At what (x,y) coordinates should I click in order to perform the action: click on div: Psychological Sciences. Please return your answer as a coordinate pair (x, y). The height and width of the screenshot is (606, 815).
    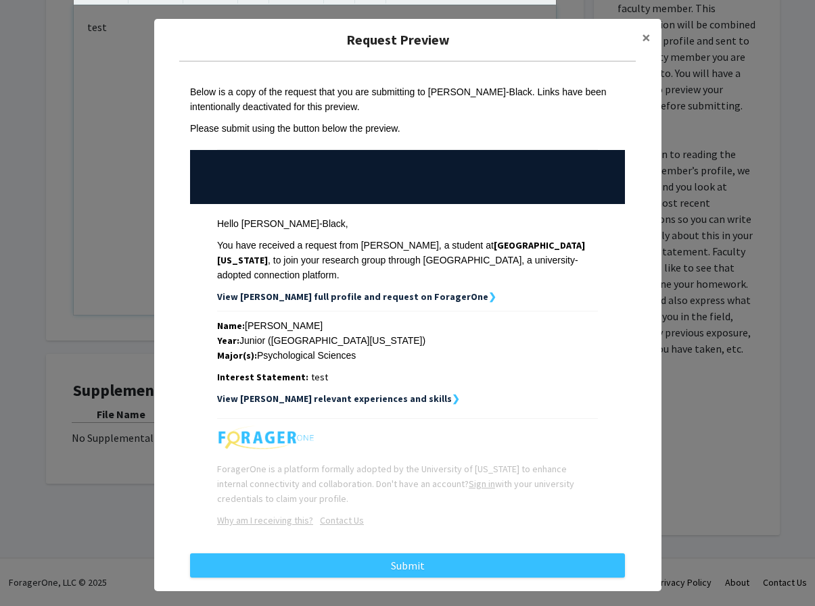
    Looking at the image, I should click on (407, 356).